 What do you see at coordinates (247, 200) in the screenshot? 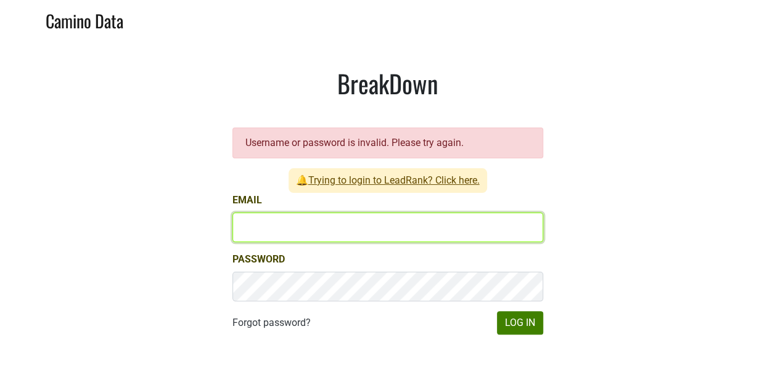
I see `label: Email` at bounding box center [247, 200].